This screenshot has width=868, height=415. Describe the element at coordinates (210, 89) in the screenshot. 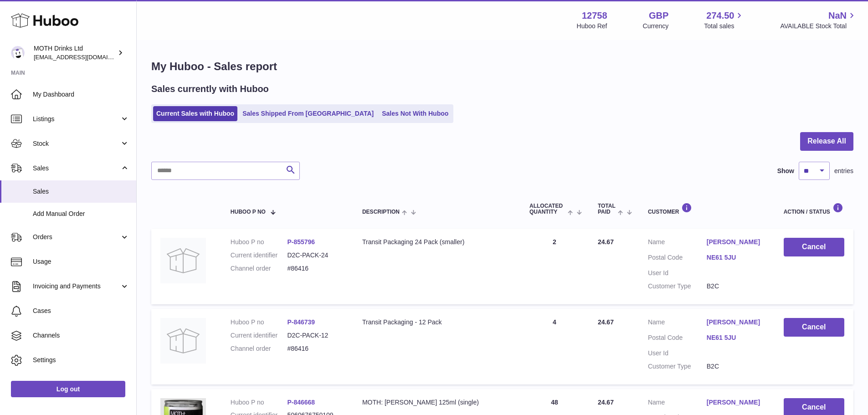

I see `h2: Sales currently with Huboo` at that location.